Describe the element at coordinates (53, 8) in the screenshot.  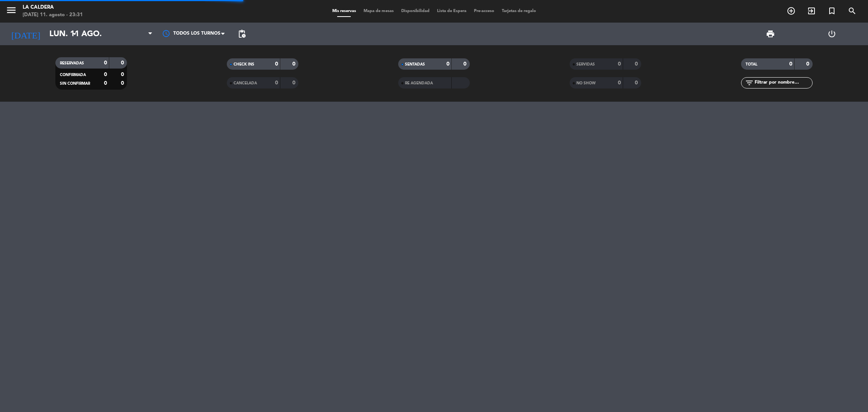
I see `div: La Caldera` at that location.